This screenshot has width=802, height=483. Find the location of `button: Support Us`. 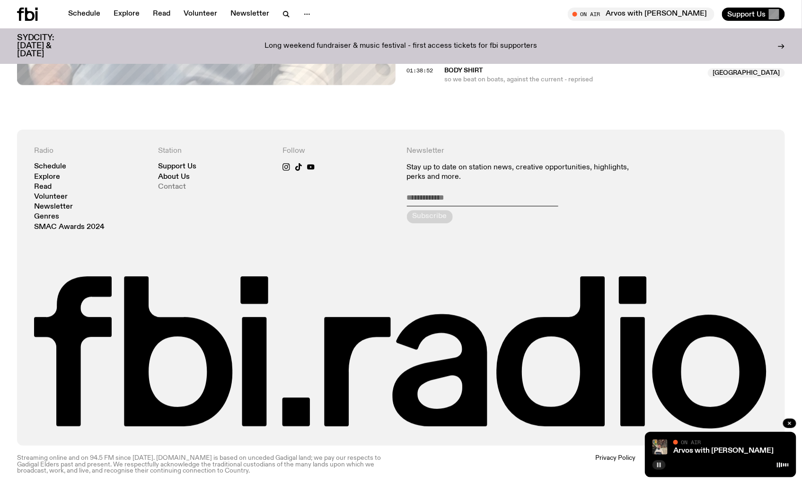

button: Support Us is located at coordinates (754, 14).